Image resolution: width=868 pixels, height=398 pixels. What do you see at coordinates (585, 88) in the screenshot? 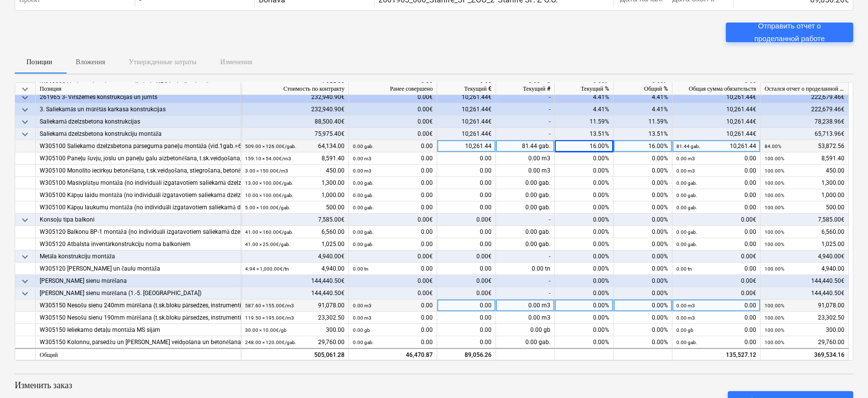
I see `div: Текущий %` at bounding box center [585, 88].